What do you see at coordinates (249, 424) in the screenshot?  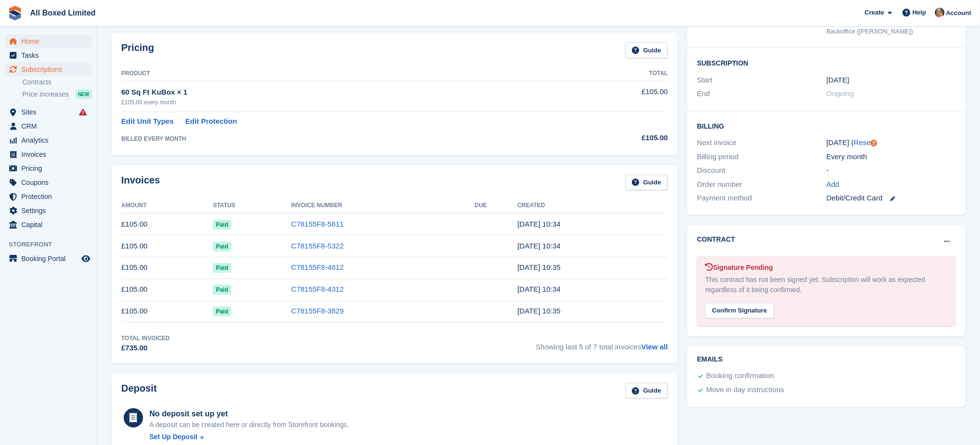 I see `p: A deposit can be created here or directly from Storefront bookings.` at bounding box center [249, 424].